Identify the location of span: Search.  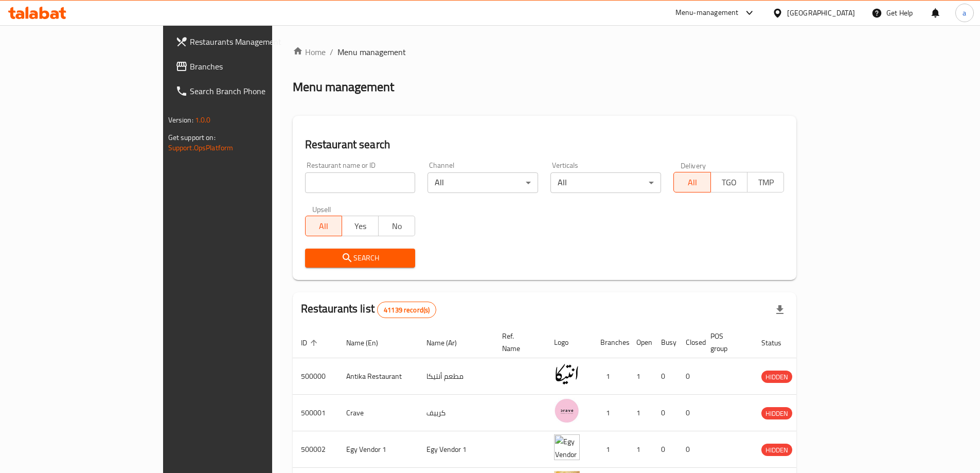
(360, 258).